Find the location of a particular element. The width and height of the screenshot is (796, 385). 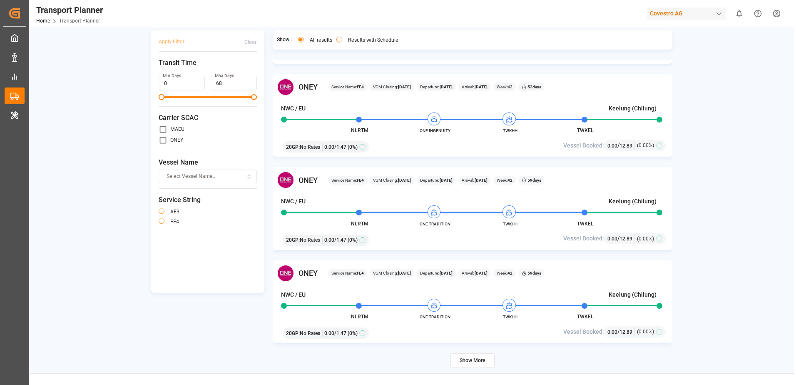

label: ONEY is located at coordinates (176, 140).